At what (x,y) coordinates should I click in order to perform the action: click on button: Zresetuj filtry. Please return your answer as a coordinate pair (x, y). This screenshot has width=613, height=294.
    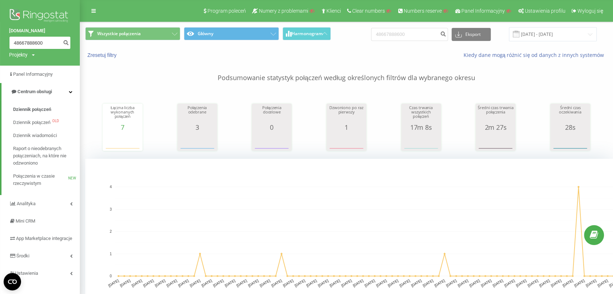
    Looking at the image, I should click on (103, 55).